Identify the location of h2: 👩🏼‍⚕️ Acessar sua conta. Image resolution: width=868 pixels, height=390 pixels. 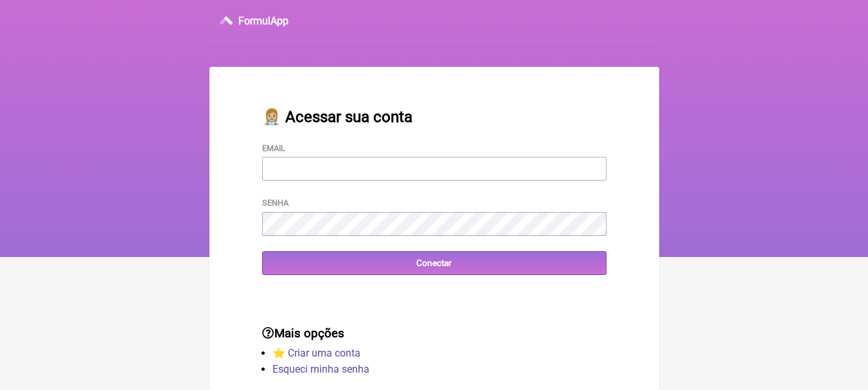
(435, 117).